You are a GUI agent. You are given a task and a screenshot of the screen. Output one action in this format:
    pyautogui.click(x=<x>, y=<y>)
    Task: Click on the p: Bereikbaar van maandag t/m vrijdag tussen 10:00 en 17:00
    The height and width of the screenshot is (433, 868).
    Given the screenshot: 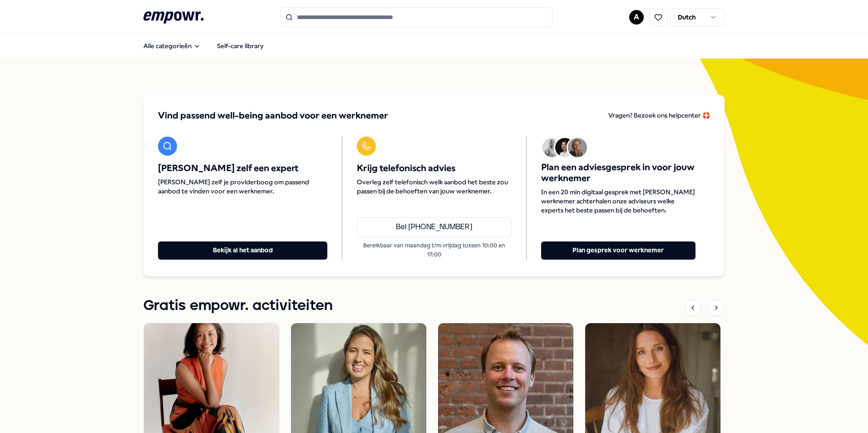 What is the action you would take?
    pyautogui.click(x=434, y=250)
    